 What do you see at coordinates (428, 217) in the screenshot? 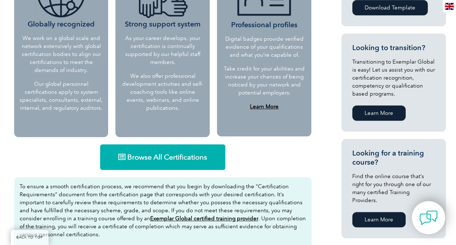
I see `img: contact-chat.png` at bounding box center [428, 217].